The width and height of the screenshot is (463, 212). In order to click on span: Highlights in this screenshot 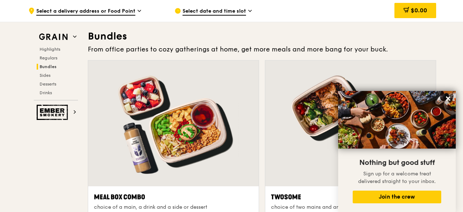, I will do `click(50, 49)`.